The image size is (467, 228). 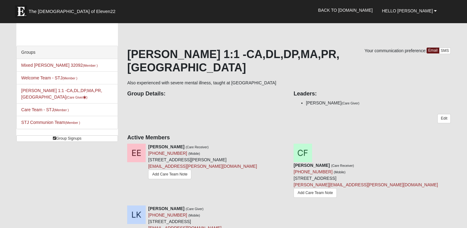 I want to click on a: STJ Communion Team(Member ), so click(x=51, y=122).